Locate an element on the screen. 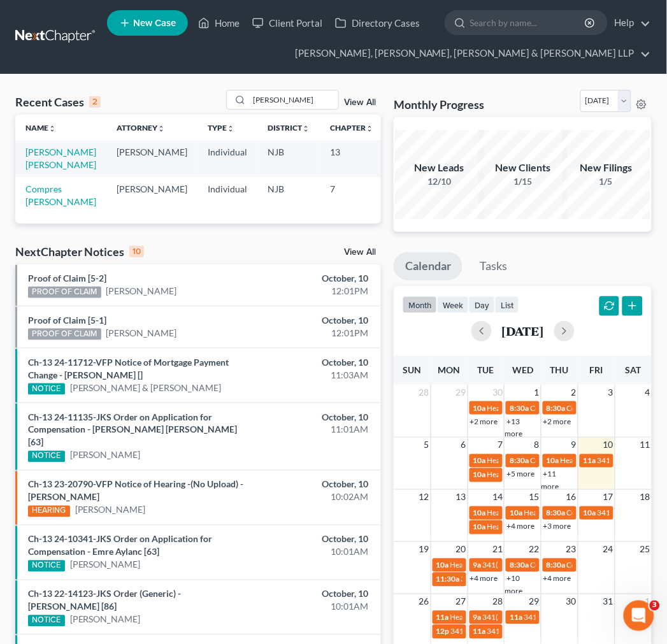 Image resolution: width=667 pixels, height=644 pixels. span: 11 is located at coordinates (646, 445).